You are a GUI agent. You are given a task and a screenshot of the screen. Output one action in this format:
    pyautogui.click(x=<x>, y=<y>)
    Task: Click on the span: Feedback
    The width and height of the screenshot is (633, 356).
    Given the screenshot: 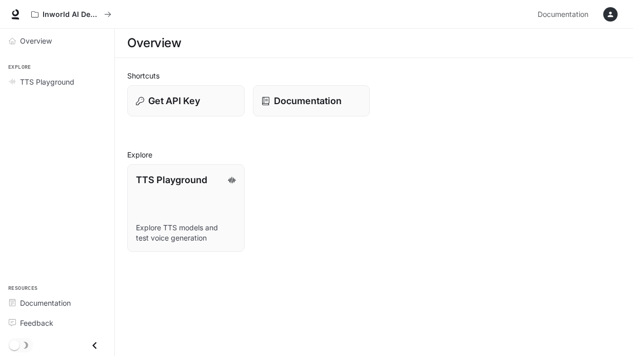 What is the action you would take?
    pyautogui.click(x=36, y=323)
    